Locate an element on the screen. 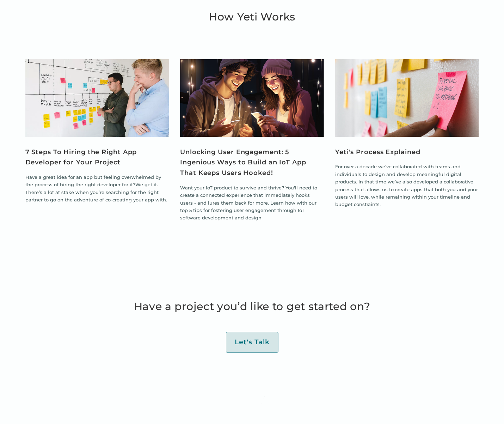  div: Let's Talk is located at coordinates (252, 342).